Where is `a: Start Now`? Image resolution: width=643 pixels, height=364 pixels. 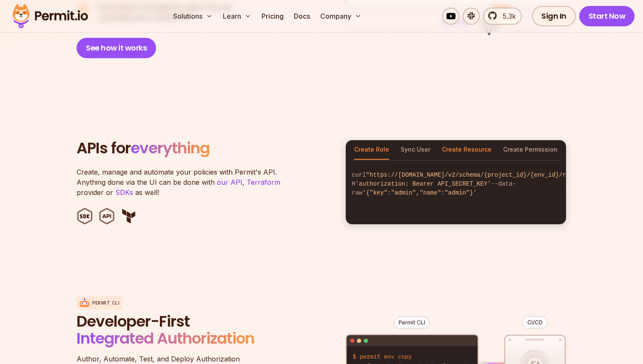
a: Start Now is located at coordinates (607, 16).